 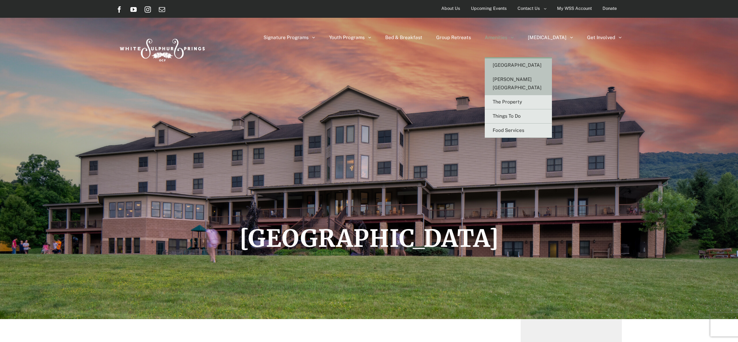 What do you see at coordinates (507, 116) in the screenshot?
I see `span: Things To Do` at bounding box center [507, 116].